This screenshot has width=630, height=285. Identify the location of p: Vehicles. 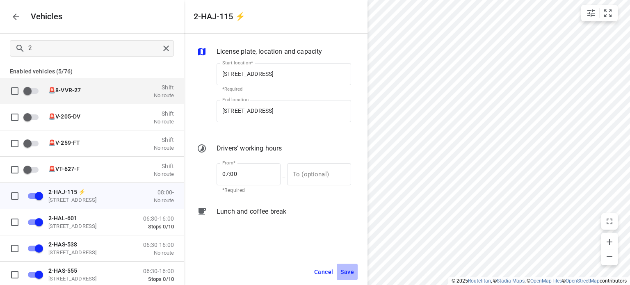
(43, 16).